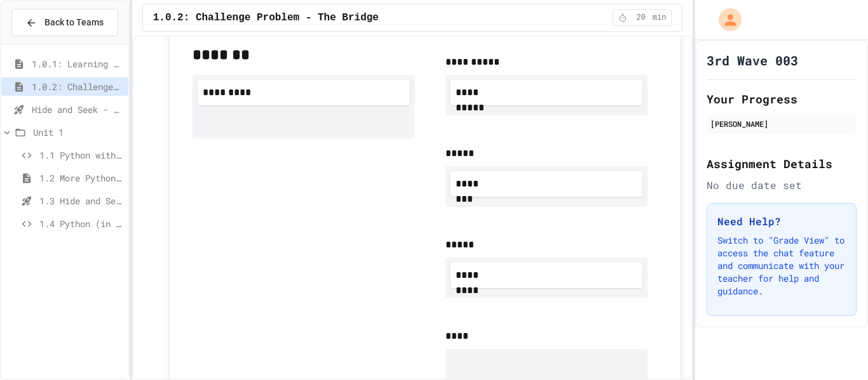 This screenshot has width=868, height=380. Describe the element at coordinates (752, 60) in the screenshot. I see `h1: 3rd Wave 003` at that location.